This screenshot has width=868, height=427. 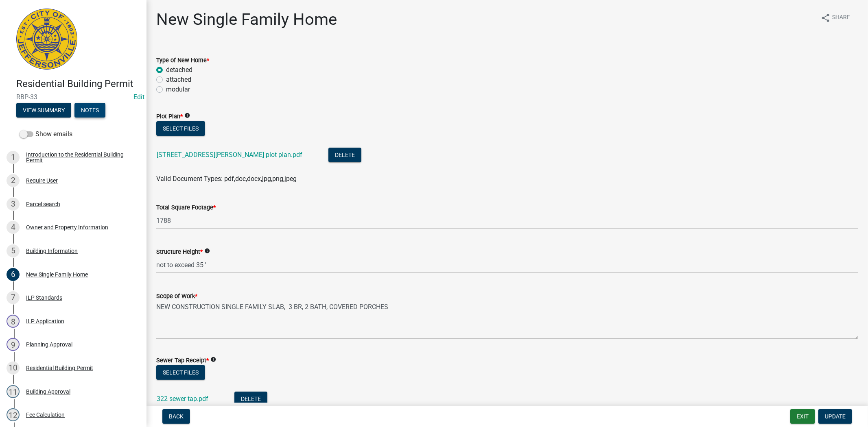 I want to click on div: Introduction to the Residential Building Permit, so click(x=80, y=157).